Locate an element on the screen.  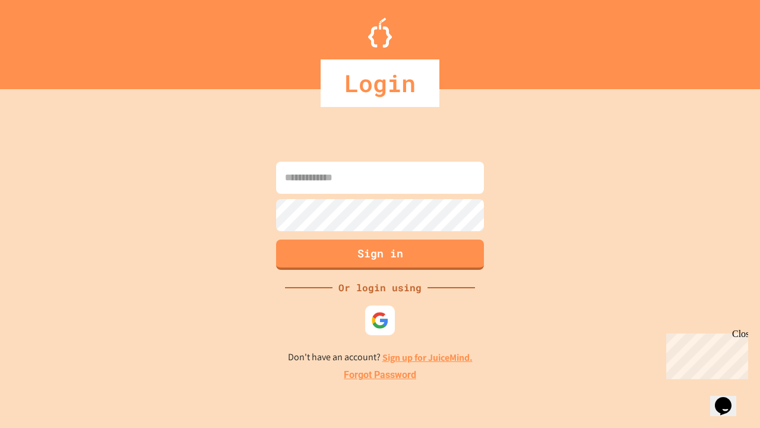
button: Sign in is located at coordinates (380, 254).